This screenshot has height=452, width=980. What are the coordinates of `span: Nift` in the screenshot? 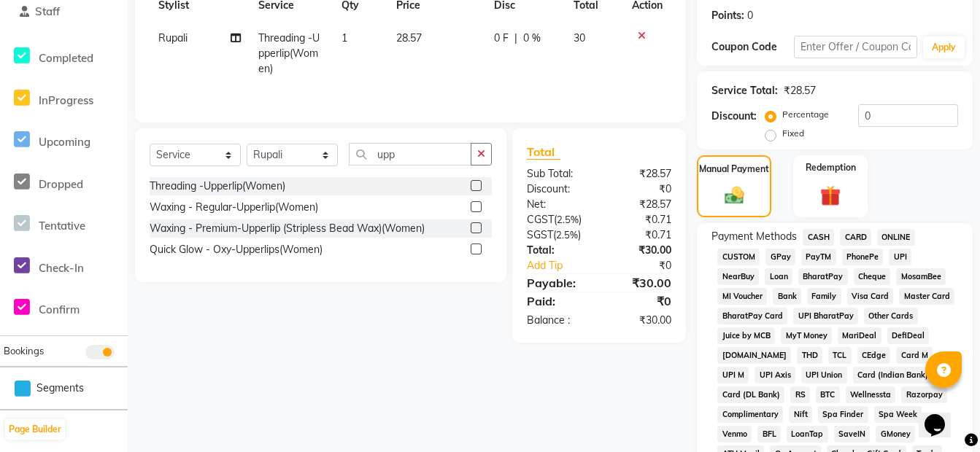 It's located at (800, 414).